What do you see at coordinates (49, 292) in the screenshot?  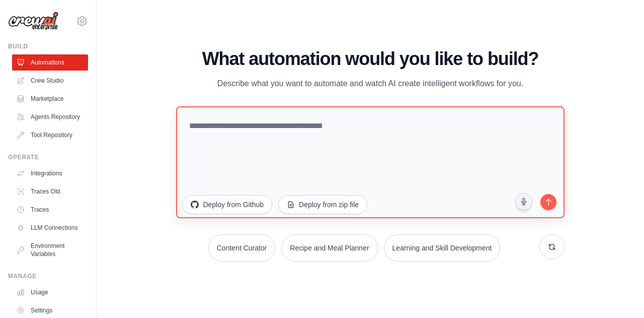 I see `a: Usage` at bounding box center [49, 292].